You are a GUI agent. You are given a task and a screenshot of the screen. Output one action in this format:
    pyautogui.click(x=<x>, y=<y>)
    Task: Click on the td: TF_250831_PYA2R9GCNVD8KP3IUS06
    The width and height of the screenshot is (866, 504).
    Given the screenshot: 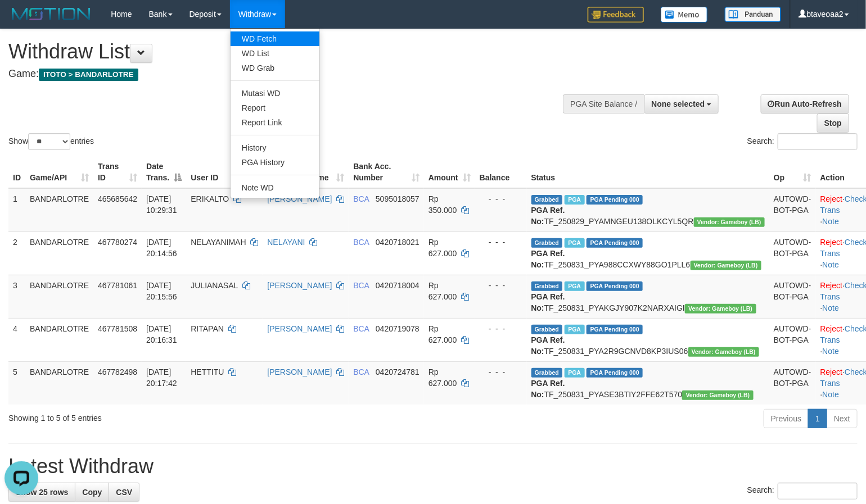 What is the action you would take?
    pyautogui.click(x=648, y=340)
    